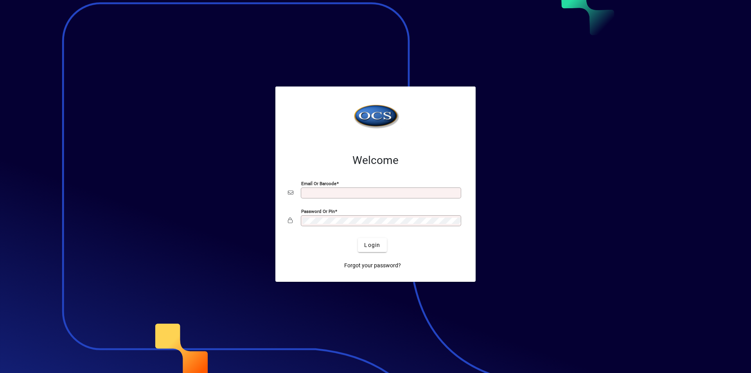  I want to click on a: Forgot your password?, so click(372, 265).